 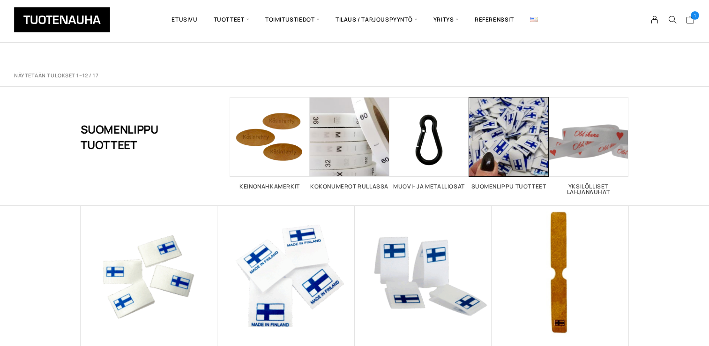 I want to click on span: Yritys, so click(x=446, y=20).